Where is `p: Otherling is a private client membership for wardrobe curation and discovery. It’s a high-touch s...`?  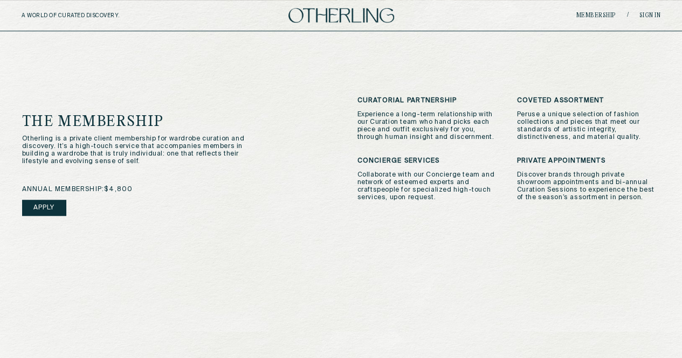
p: Otherling is a private client membership for wardrobe curation and discovery. It’s a high-touch s... is located at coordinates (135, 150).